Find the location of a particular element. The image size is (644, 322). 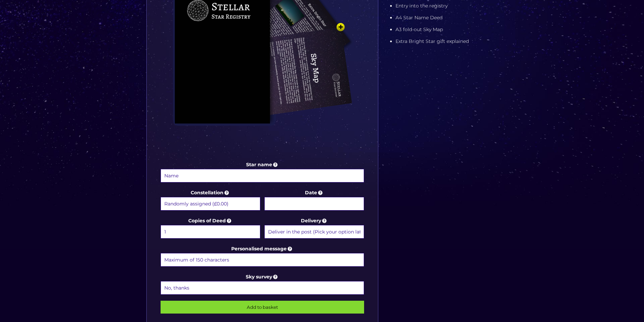

select: Copies of Deed is located at coordinates (210, 232).